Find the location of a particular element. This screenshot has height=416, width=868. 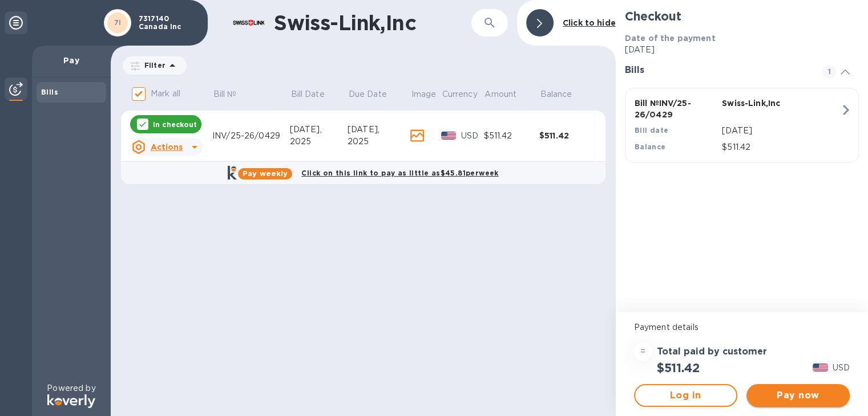

p: $511.42 is located at coordinates (781, 147).